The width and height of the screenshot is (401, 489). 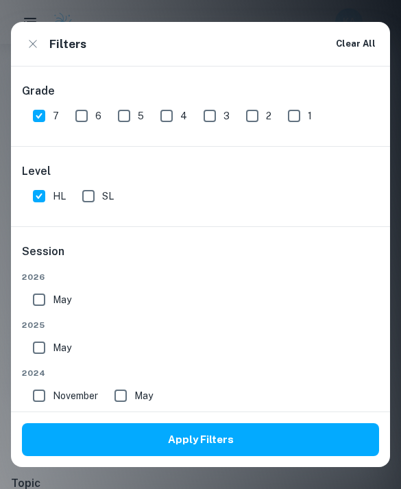 What do you see at coordinates (184, 116) in the screenshot?
I see `span: 4` at bounding box center [184, 116].